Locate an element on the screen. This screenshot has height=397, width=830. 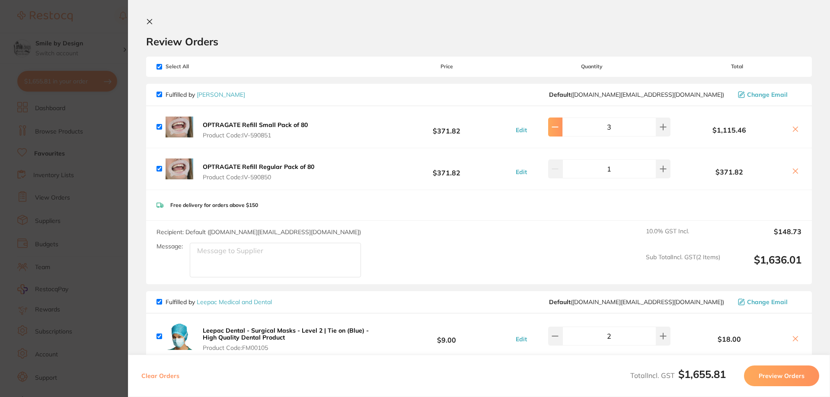
label: Message: is located at coordinates (169, 246).